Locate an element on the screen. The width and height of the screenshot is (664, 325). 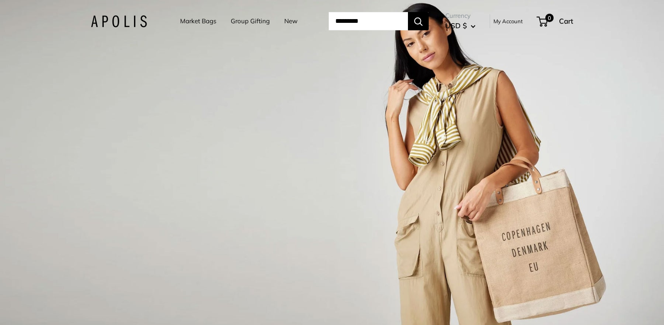
input: Search... is located at coordinates (368, 21).